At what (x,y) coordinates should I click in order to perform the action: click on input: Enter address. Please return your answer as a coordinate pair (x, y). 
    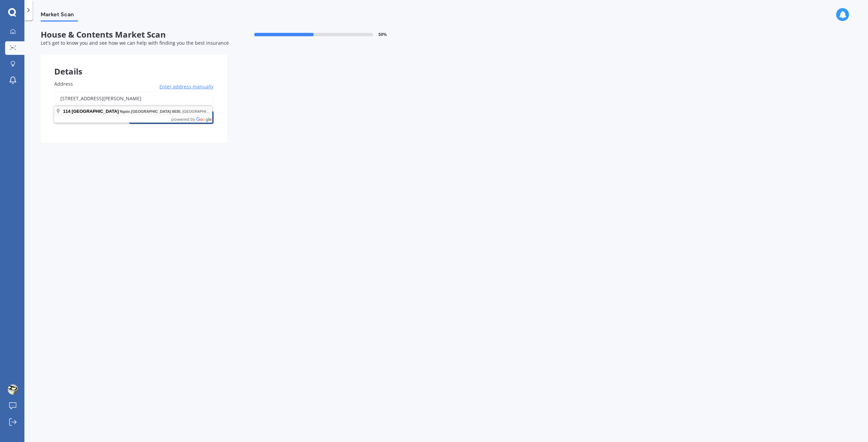
    Looking at the image, I should click on (134, 99).